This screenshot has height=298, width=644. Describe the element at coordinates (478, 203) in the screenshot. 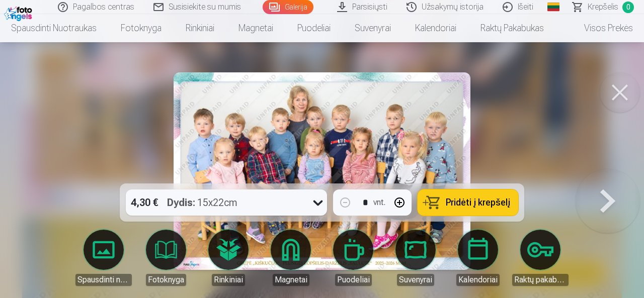

I see `span: Pridėti į krepšelį` at that location.